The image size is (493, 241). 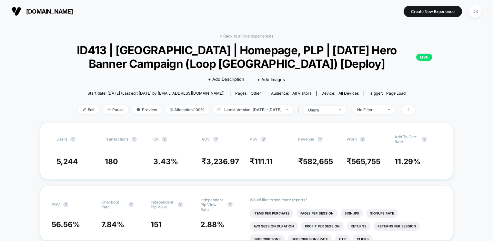 I want to click on span: 151, so click(x=156, y=224).